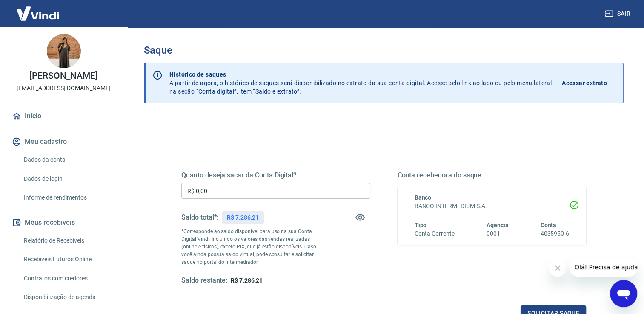 The height and width of the screenshot is (314, 644). I want to click on p: Acessar extrato, so click(585, 83).